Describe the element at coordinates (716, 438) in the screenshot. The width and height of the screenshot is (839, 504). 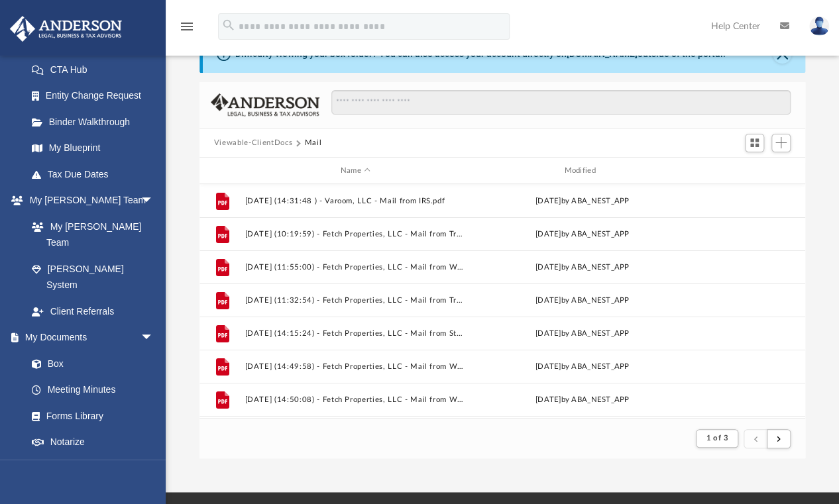
I see `span: 1 of 3` at that location.